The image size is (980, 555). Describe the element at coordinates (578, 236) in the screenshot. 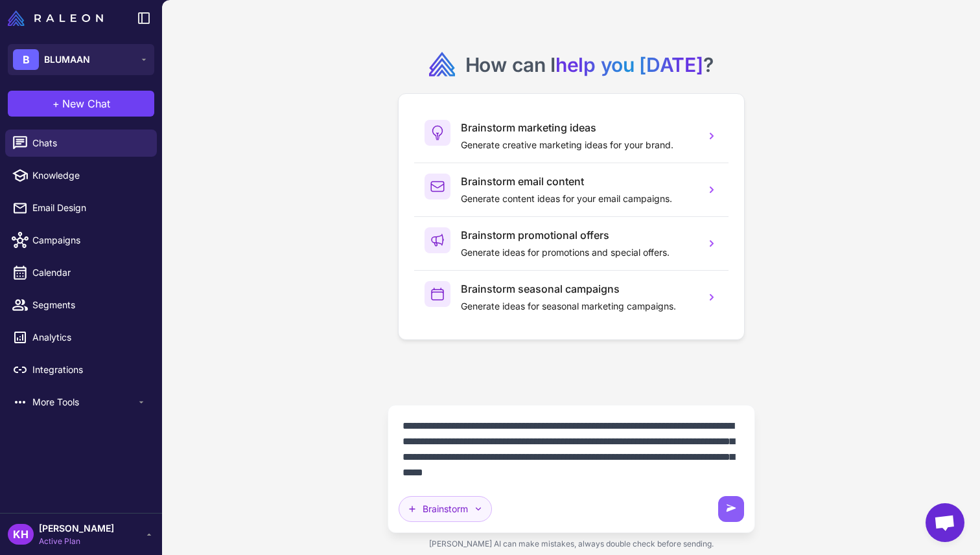

I see `h3: Brainstorm promotional offers` at that location.